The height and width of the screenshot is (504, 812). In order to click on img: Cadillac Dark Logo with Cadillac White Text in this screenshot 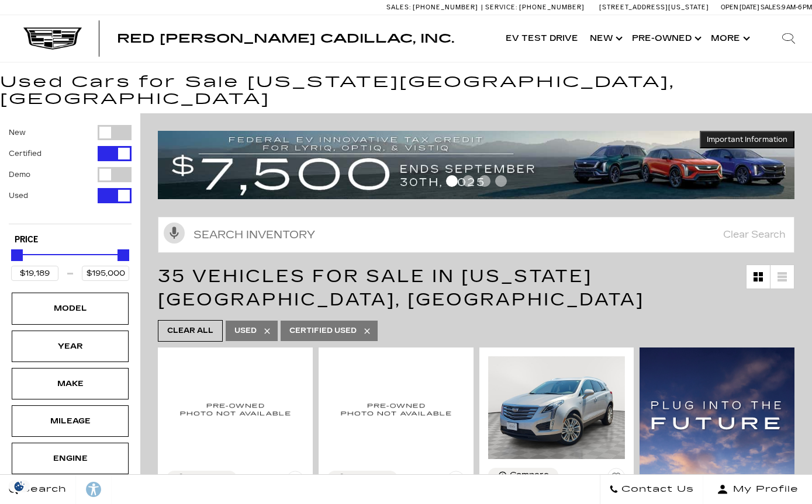, I will do `click(53, 38)`.